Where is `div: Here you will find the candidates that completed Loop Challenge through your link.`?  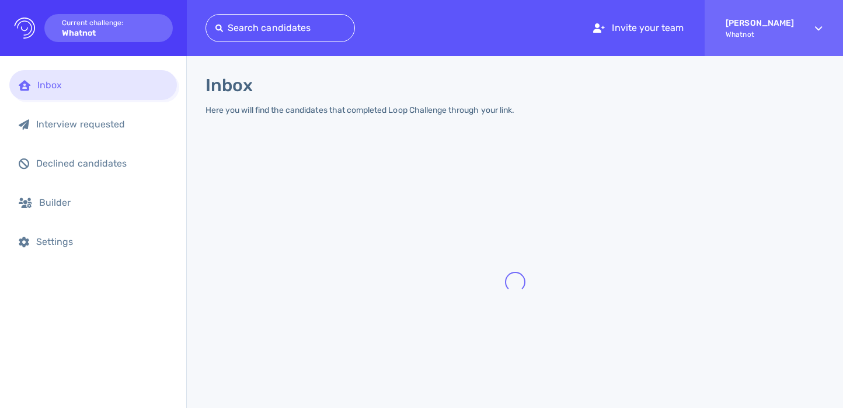
div: Here you will find the candidates that completed Loop Challenge through your link. is located at coordinates (360, 110).